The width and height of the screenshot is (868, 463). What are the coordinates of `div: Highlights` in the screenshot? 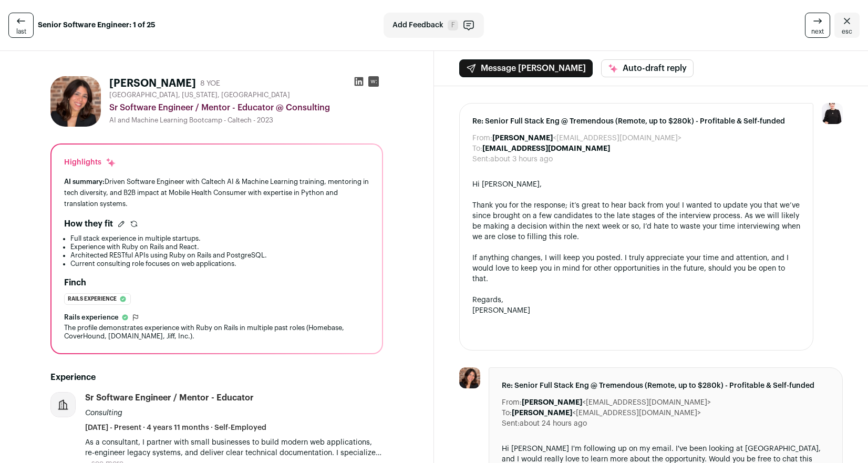 It's located at (90, 162).